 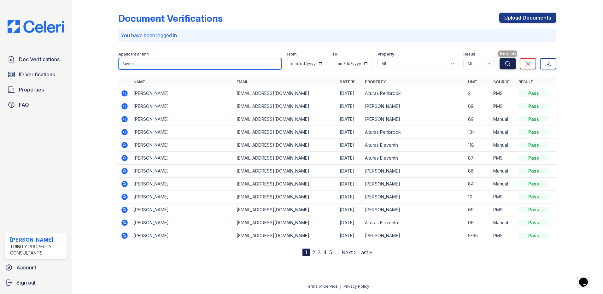 What do you see at coordinates (39, 59) in the screenshot?
I see `span: Doc Verifications` at bounding box center [39, 59].